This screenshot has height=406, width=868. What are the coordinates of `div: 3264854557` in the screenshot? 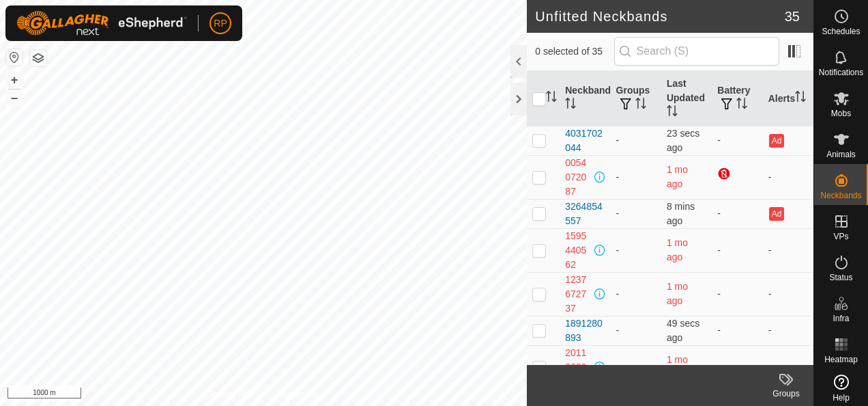 It's located at (585, 213).